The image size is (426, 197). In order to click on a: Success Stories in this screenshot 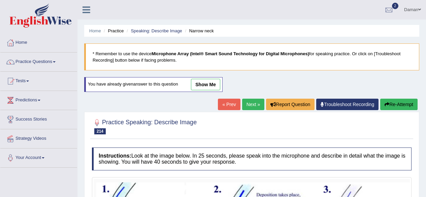, I will do `click(39, 119)`.